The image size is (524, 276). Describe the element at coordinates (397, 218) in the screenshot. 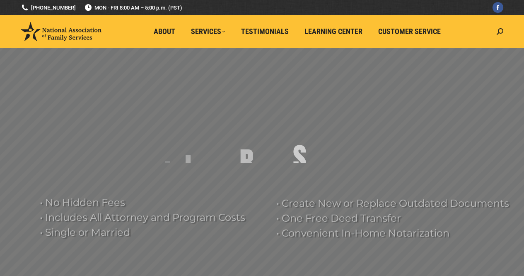

I see `rs-layer: • Create New or Replace Outdated Documents • One Free Deed Transfer • Convenient In-Home Notariza...` at that location.